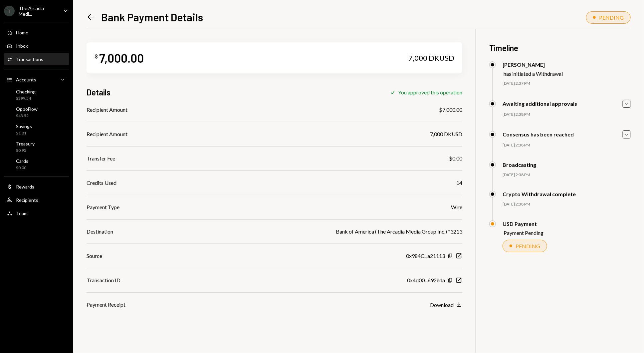 The height and width of the screenshot is (353, 644). I want to click on div: Inbox, so click(22, 46).